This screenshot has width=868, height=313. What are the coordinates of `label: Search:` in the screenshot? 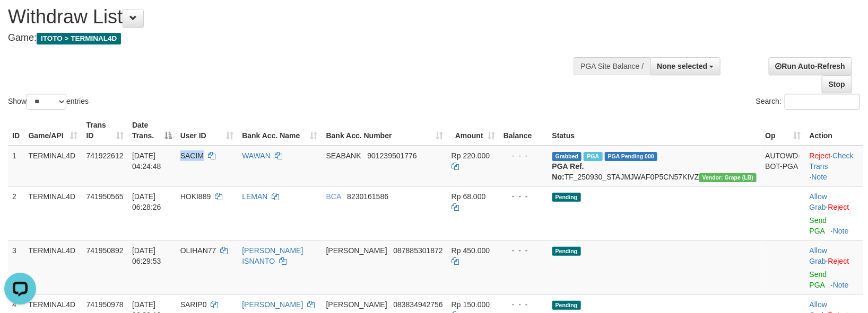 It's located at (808, 102).